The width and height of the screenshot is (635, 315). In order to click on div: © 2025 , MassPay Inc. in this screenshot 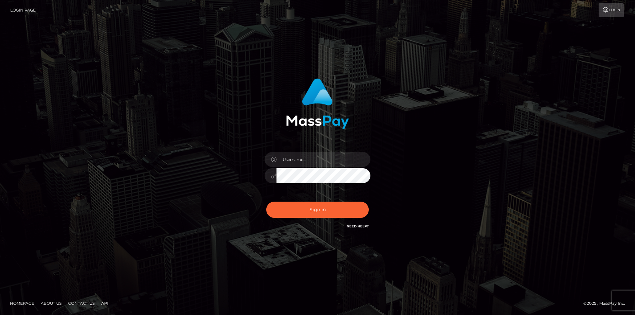, I will do `click(607, 304)`.